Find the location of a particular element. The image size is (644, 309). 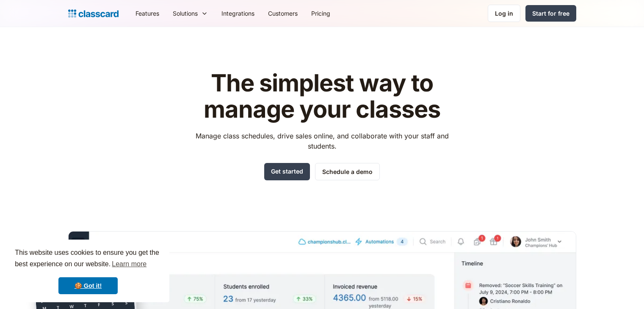

a: learn more about cookies is located at coordinates (129, 264).